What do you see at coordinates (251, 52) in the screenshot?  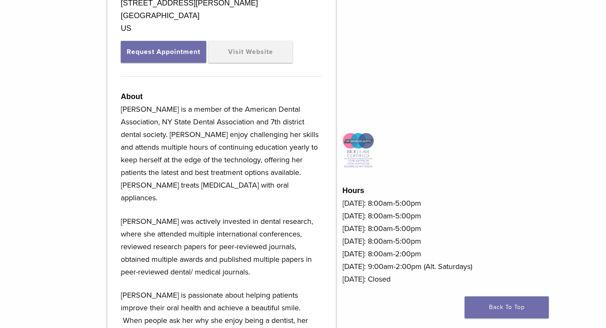 I see `a: Visit Website` at bounding box center [251, 52].